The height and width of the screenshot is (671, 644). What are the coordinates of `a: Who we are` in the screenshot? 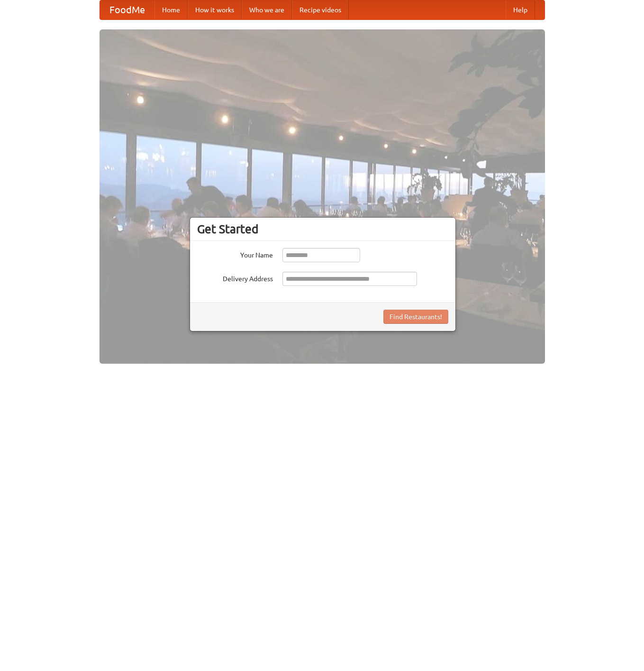 It's located at (267, 10).